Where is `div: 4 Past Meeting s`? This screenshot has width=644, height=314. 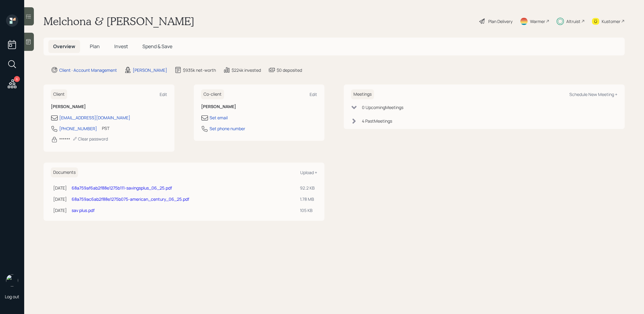 div: 4 Past Meeting s is located at coordinates (377, 121).